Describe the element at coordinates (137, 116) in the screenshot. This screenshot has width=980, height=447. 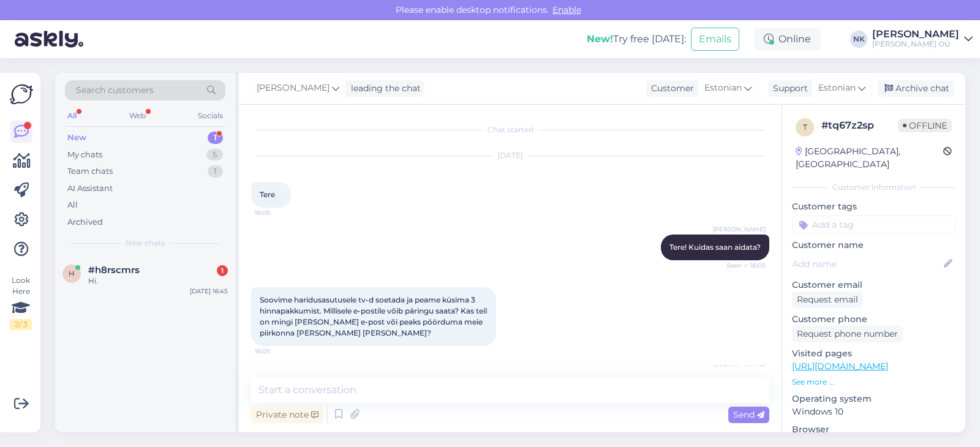
I see `div: Web` at that location.